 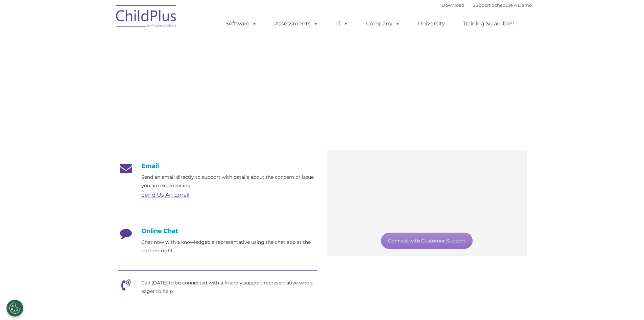 I want to click on button: Cookies Settings, so click(x=15, y=308).